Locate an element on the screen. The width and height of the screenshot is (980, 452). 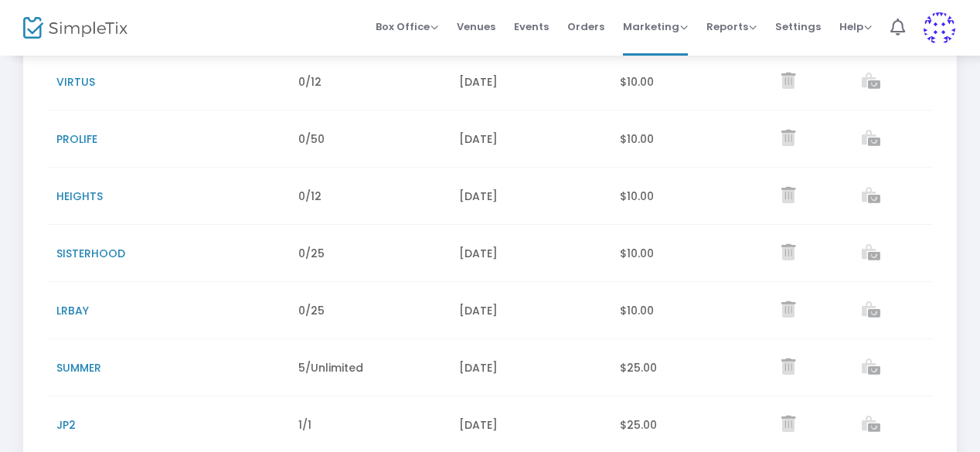
span: Marketing is located at coordinates (656, 26).